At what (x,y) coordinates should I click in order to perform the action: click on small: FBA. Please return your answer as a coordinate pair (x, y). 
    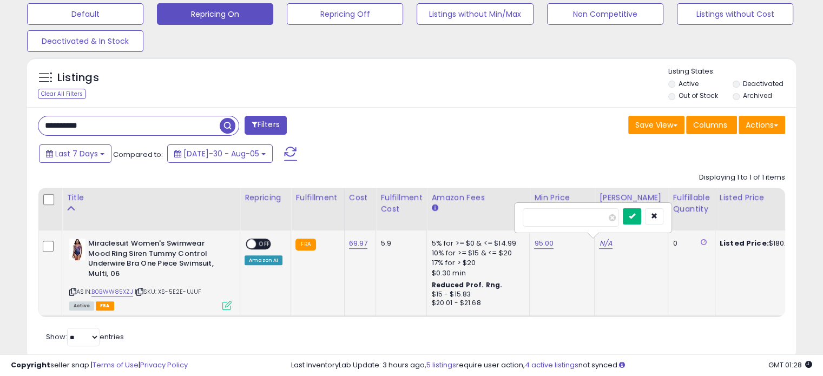
    Looking at the image, I should click on (305, 245).